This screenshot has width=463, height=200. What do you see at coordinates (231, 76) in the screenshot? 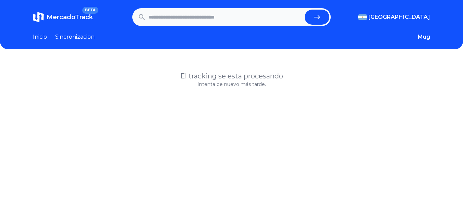
I see `h1: El tracking se esta procesando` at bounding box center [231, 76].